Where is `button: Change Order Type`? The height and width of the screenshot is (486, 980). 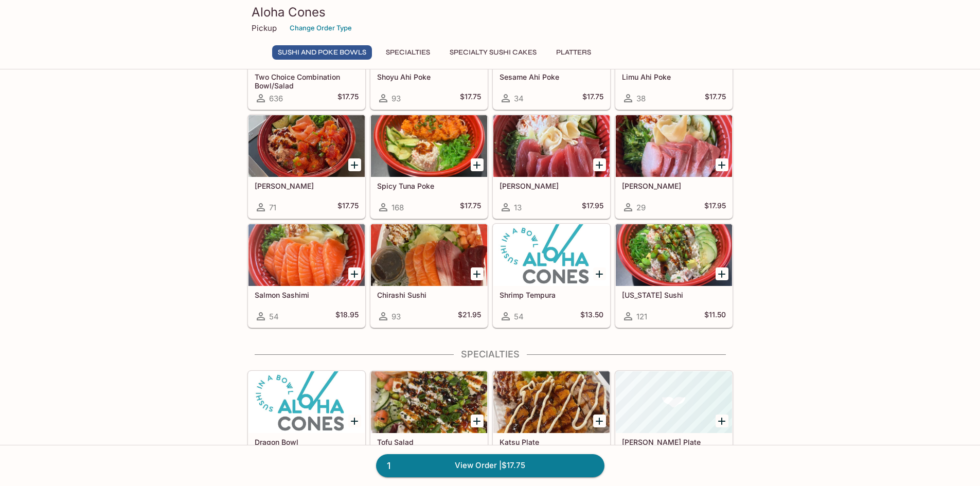 button: Change Order Type is located at coordinates (321, 28).